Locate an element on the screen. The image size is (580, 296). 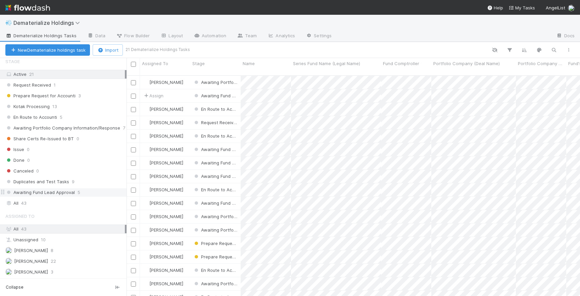
button: NewDematerialize holdings task is located at coordinates (48, 50).